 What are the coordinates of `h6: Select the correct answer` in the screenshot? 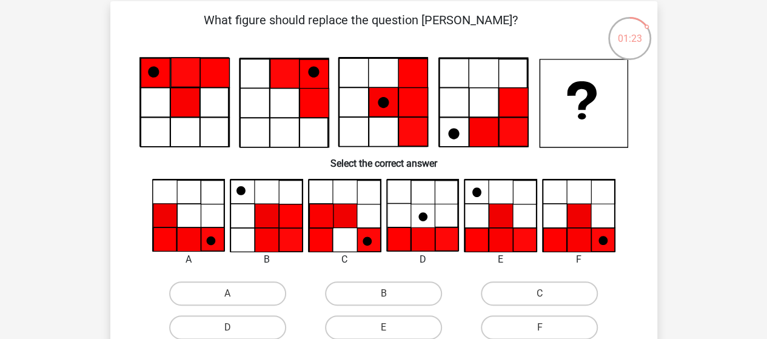 It's located at (384, 158).